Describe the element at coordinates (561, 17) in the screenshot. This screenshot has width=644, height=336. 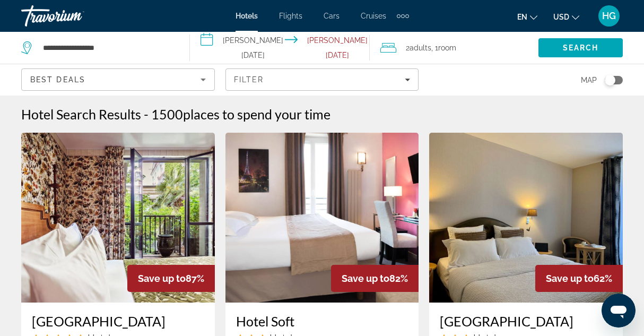
I see `span: USD` at that location.